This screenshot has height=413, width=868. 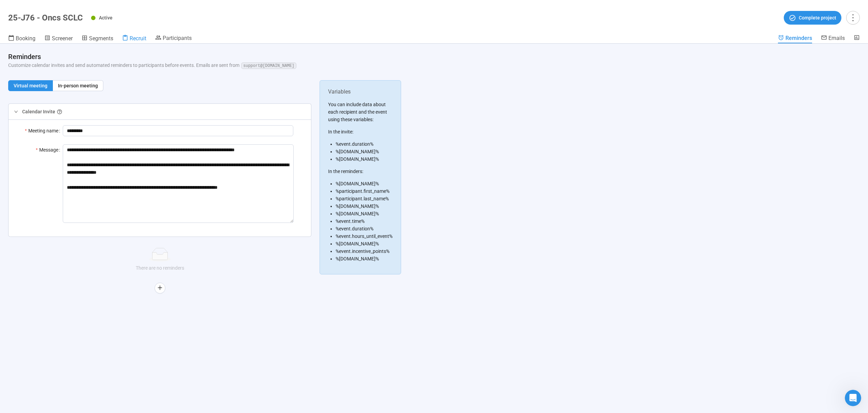 What do you see at coordinates (81, 76) in the screenshot?
I see `span: help` at bounding box center [81, 76].